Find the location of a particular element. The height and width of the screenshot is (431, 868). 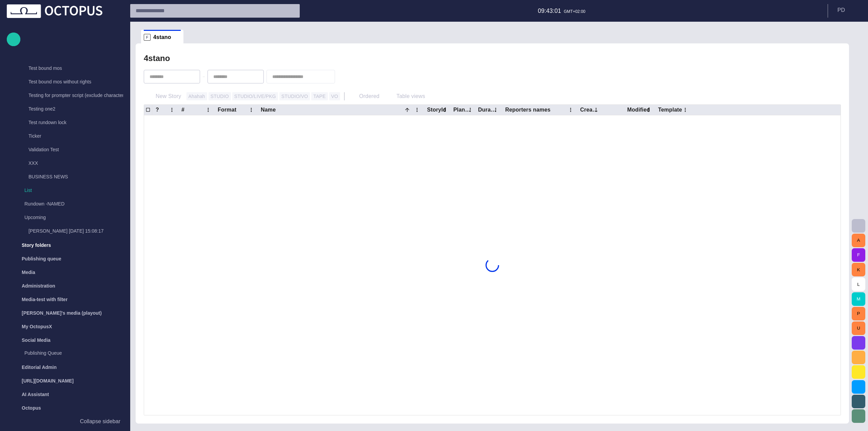

button: ? column menu is located at coordinates (172, 110).